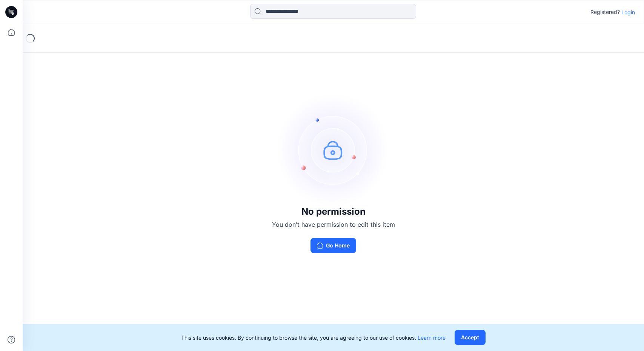 The height and width of the screenshot is (351, 644). I want to click on img: no-perm.svg, so click(333, 150).